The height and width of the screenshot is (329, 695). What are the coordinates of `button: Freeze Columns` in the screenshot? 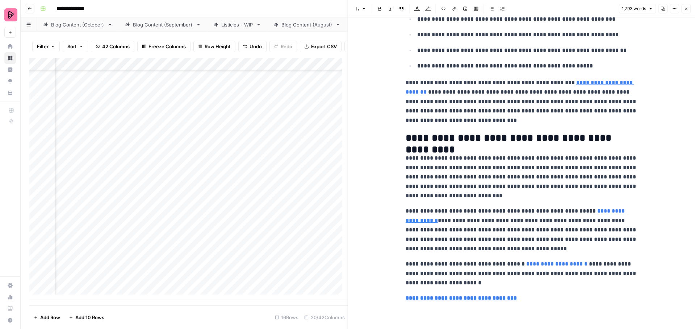 It's located at (164, 46).